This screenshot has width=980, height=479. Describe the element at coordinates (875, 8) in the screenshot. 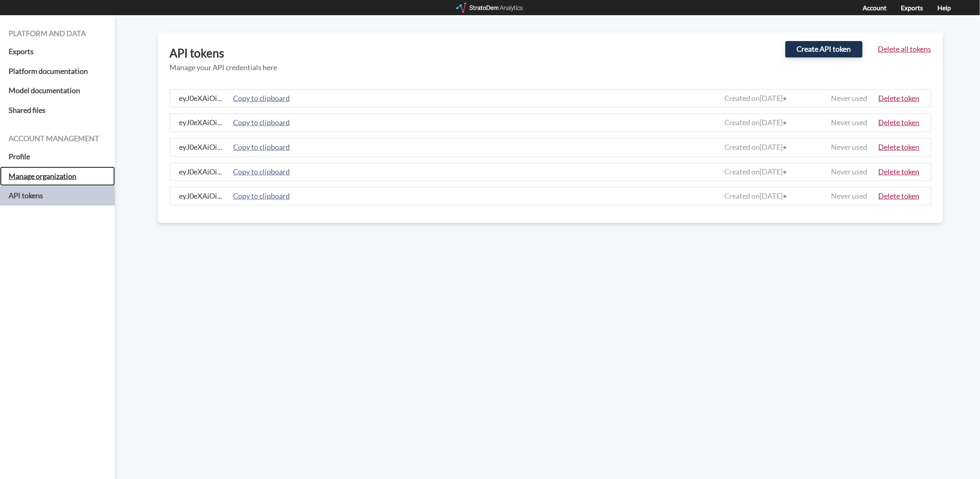

I see `a: Account` at that location.